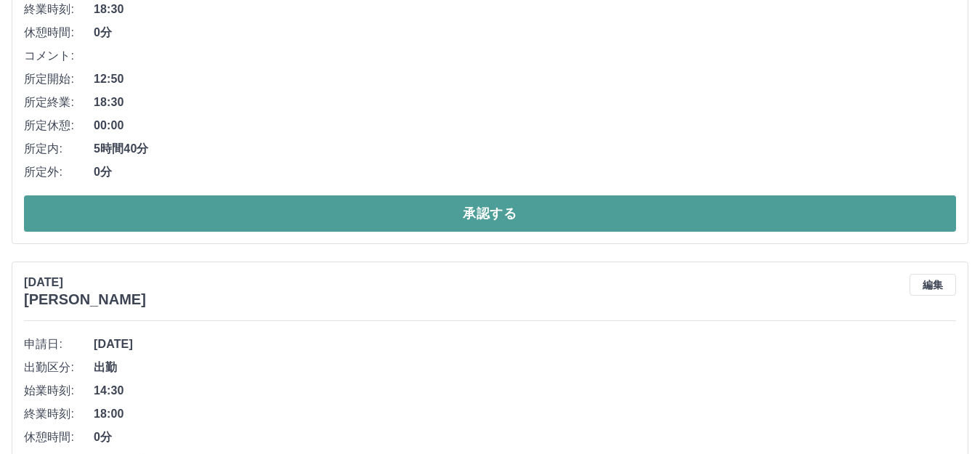 This screenshot has width=980, height=454. Describe the element at coordinates (525, 126) in the screenshot. I see `span: 00:00` at that location.